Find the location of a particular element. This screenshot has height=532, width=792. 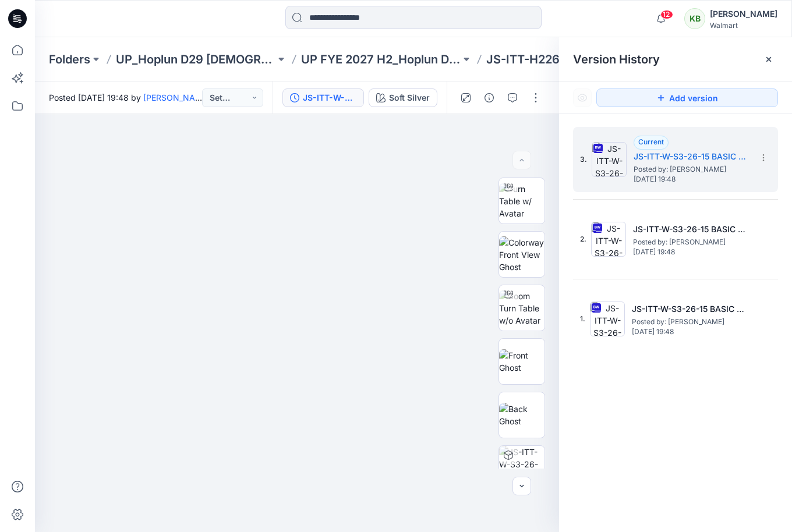

img: Back Ghost is located at coordinates (522, 415).